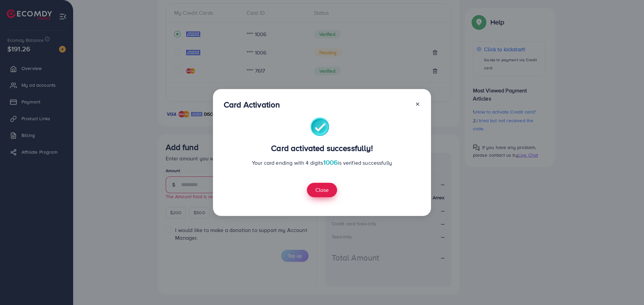 The height and width of the screenshot is (305, 644). I want to click on p: Your card ending with 4 digits is verified successfully, so click(322, 162).